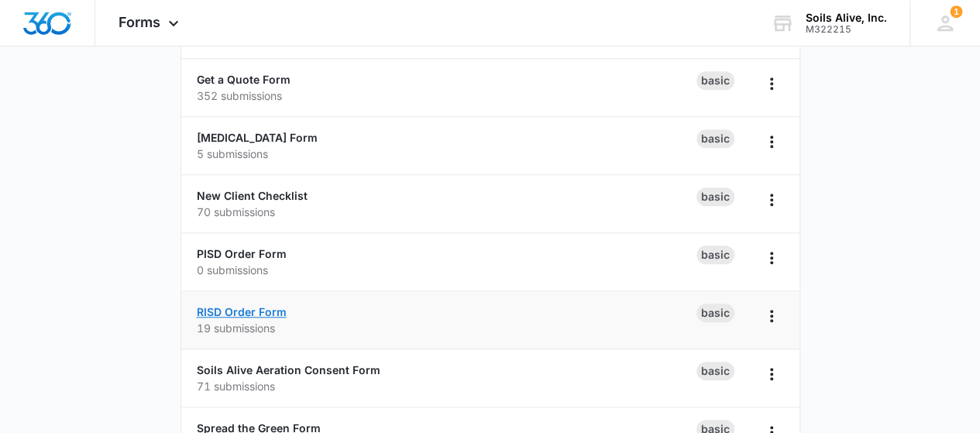 The image size is (980, 433). I want to click on a: PISD Order Form, so click(242, 253).